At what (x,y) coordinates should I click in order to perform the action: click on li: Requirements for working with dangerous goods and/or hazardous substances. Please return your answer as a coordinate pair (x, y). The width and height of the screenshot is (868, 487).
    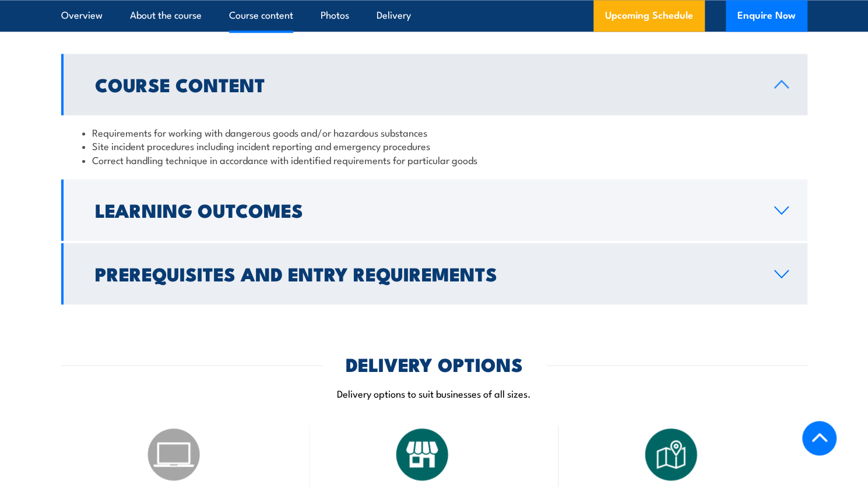
    Looking at the image, I should click on (434, 132).